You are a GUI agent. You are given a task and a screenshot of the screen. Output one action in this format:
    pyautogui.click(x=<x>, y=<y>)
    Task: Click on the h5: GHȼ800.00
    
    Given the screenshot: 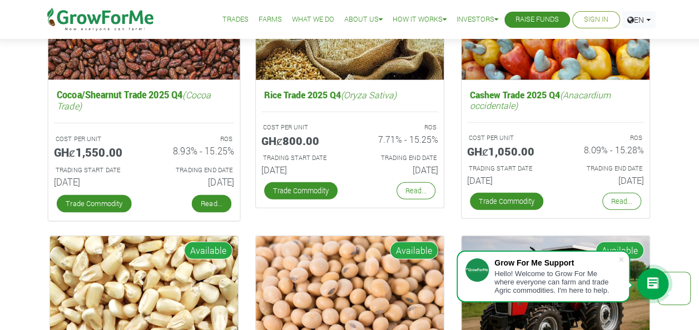 What is the action you would take?
    pyautogui.click(x=301, y=141)
    